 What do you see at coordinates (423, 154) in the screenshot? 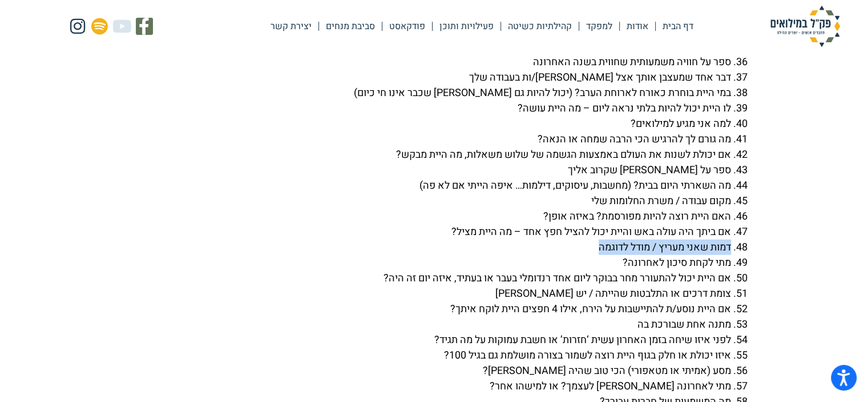
I see `li: אם יכולת לשנות את העולם באמצעות הגשמה של שלוש משאלות, מה היית מבקש?` at bounding box center [423, 154].